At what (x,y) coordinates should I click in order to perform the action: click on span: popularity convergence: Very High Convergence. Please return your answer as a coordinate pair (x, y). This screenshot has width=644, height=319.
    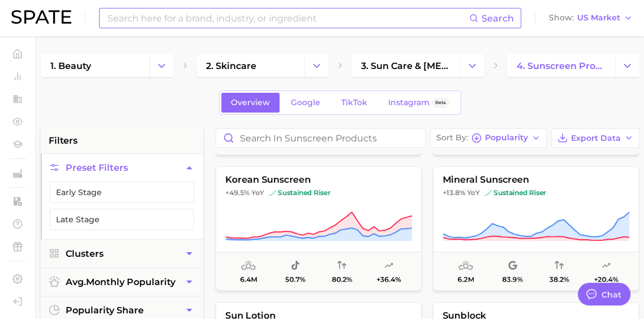
    Looking at the image, I should click on (342, 266).